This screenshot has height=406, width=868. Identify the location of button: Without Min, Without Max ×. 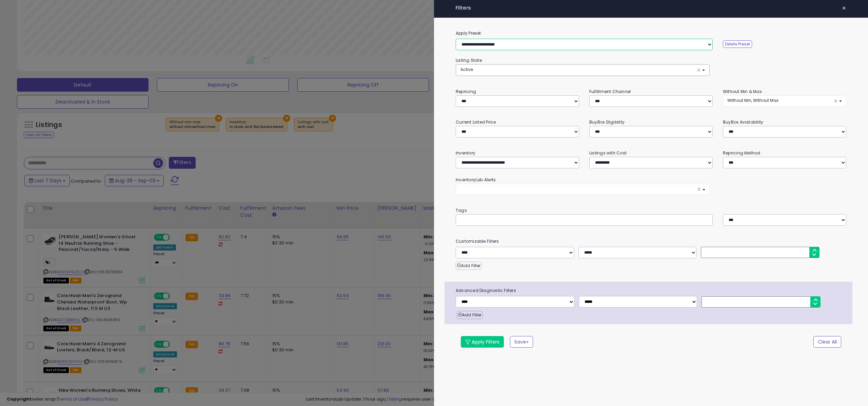
(785, 101).